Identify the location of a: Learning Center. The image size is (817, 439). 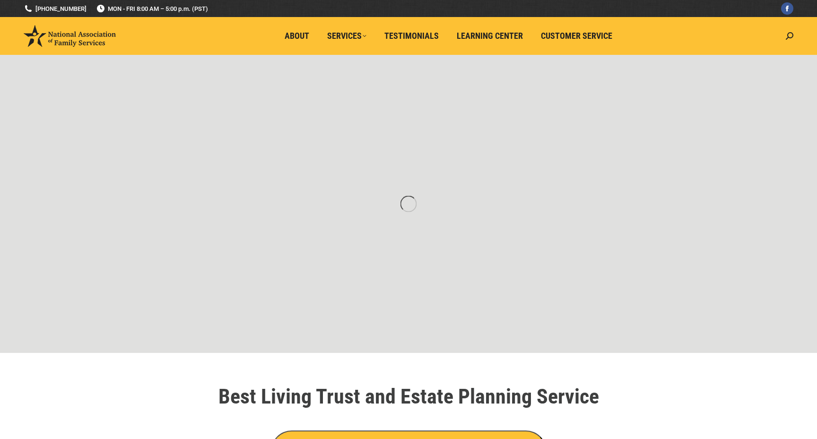
(490, 36).